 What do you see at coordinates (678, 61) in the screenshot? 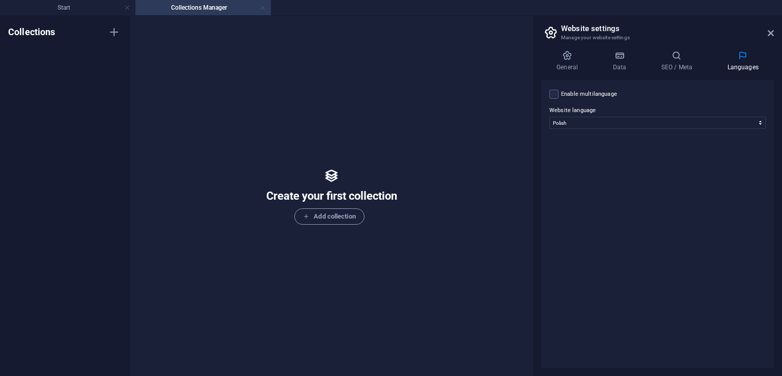
I see `h4: SEO / Meta` at bounding box center [678, 61].